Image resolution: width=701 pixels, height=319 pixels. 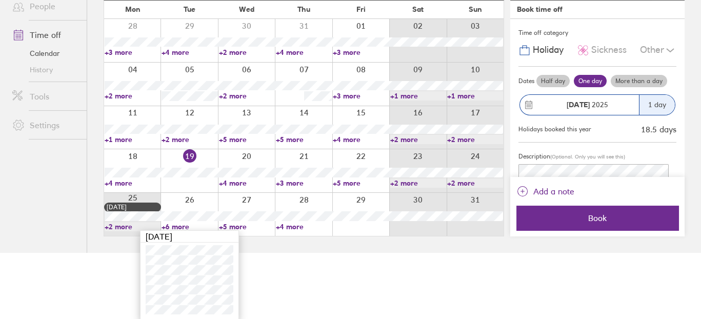 I want to click on span: Sickness, so click(x=609, y=50).